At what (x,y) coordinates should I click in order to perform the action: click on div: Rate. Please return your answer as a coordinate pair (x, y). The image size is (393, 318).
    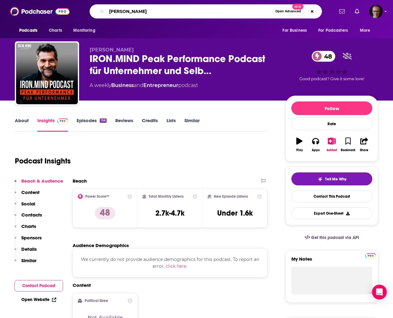
    Looking at the image, I should click on (332, 124).